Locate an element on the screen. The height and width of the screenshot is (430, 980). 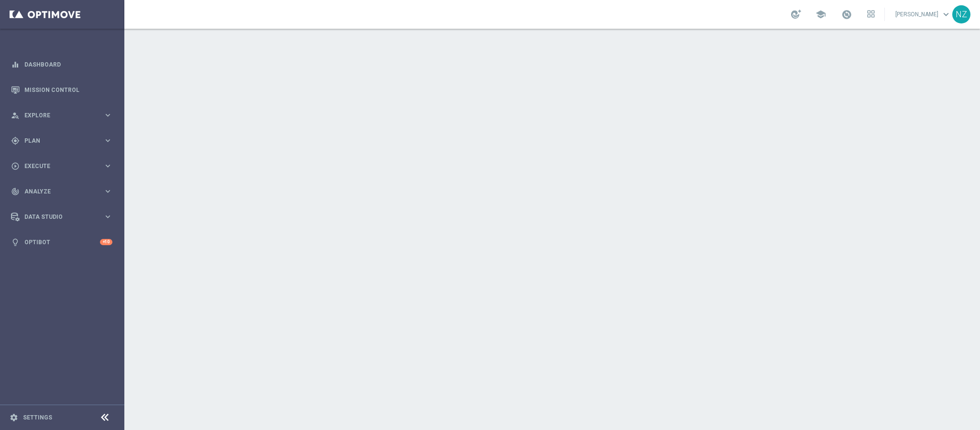
div: person_search Explore keyboard_arrow_right is located at coordinates (62, 115).